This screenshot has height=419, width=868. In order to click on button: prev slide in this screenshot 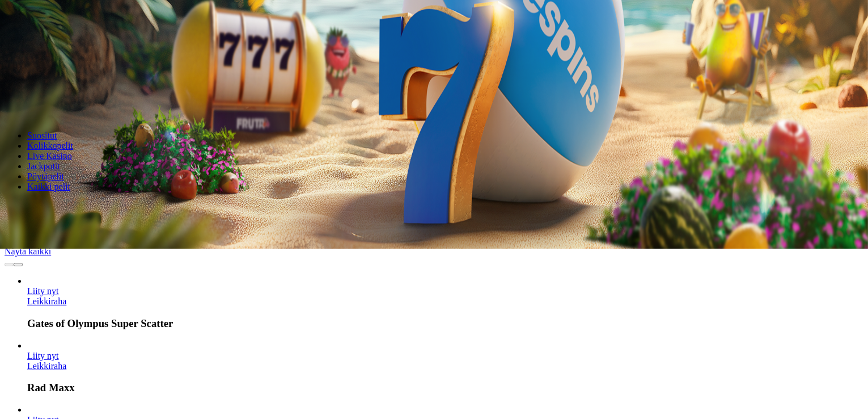, I will do `click(9, 265)`.